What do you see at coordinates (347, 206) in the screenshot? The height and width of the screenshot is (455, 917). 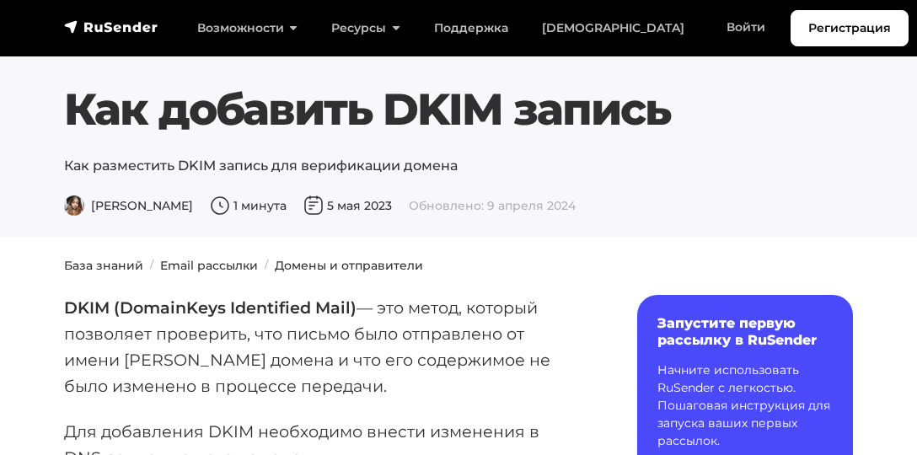 I see `span: 5 мая 2023` at bounding box center [347, 206].